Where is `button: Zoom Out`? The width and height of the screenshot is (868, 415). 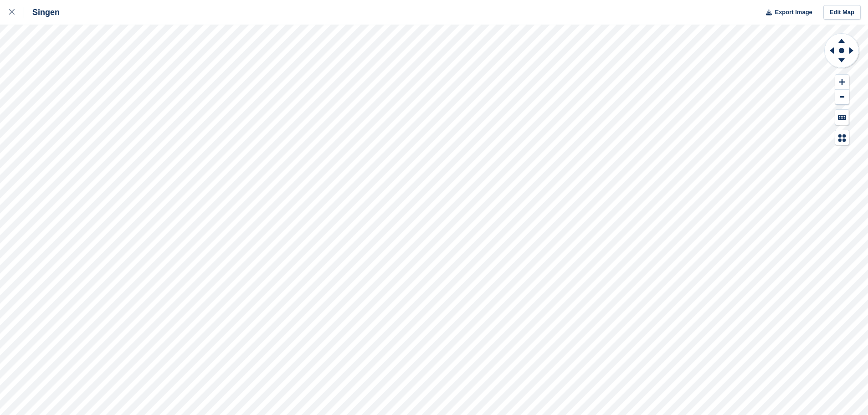 button: Zoom Out is located at coordinates (842, 97).